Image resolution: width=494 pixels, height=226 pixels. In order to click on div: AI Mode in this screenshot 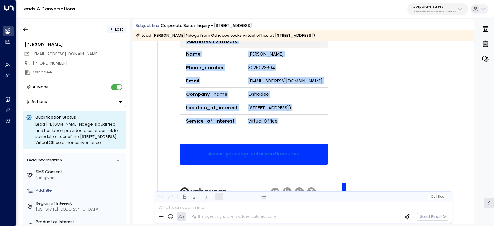, I will do `click(41, 87)`.